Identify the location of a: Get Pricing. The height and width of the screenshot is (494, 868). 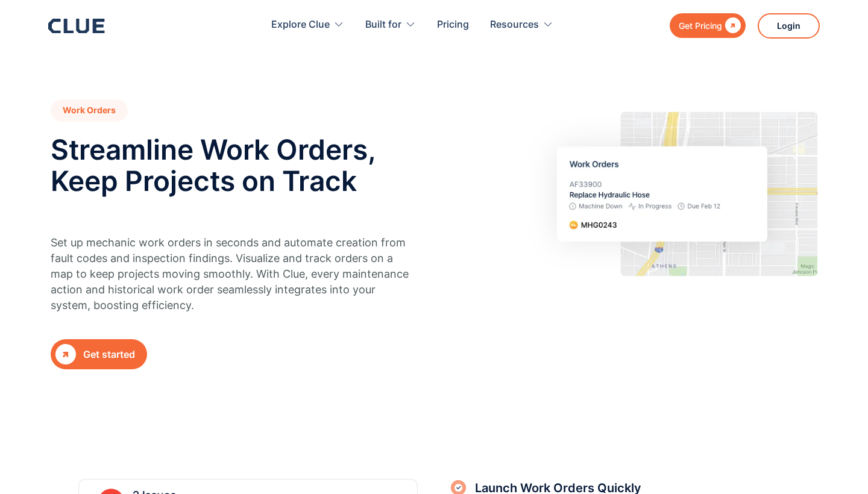
(707, 26).